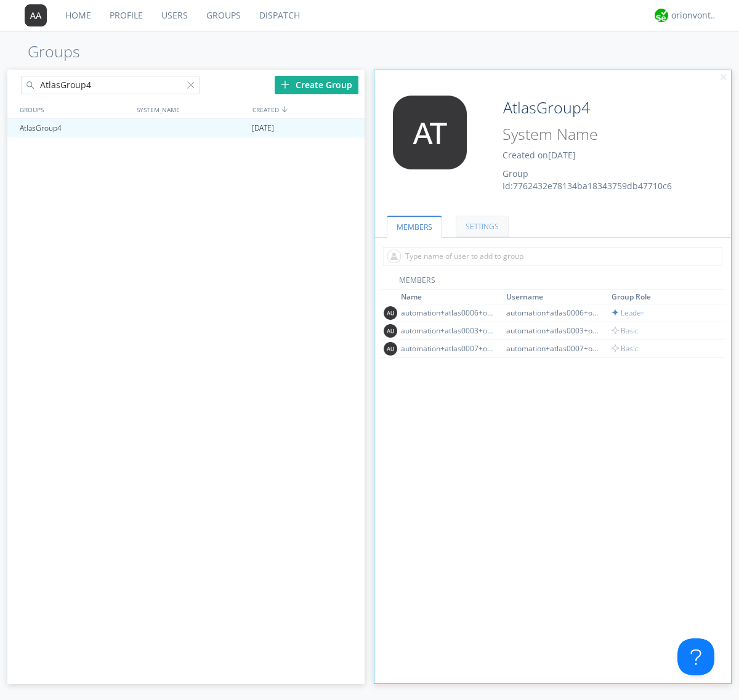 Image resolution: width=739 pixels, height=700 pixels. What do you see at coordinates (586, 179) in the screenshot?
I see `span: Group Id: 7762432e78134ba18343759db47710c6` at bounding box center [586, 179].